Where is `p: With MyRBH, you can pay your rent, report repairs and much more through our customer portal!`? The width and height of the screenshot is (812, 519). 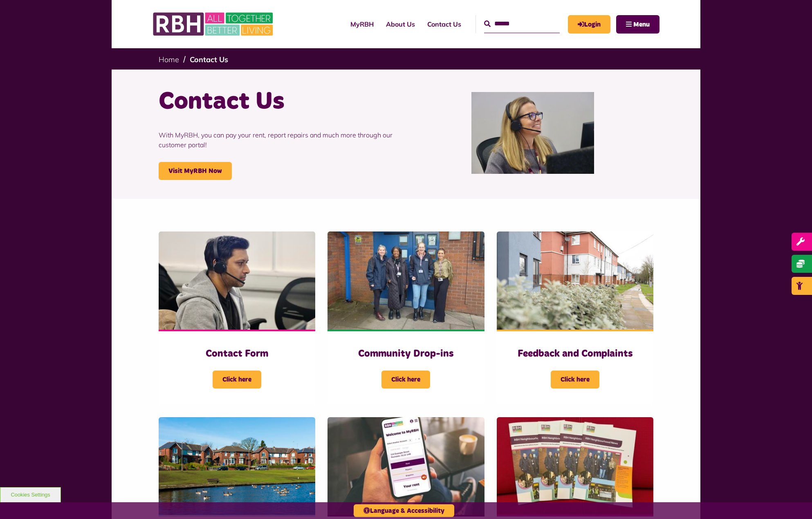 p: With MyRBH, you can pay your rent, report repairs and much more through our customer portal! is located at coordinates (279, 140).